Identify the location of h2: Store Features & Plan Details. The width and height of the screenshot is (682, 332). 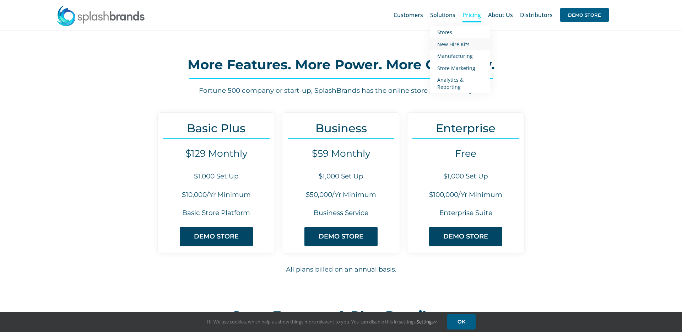
(341, 316).